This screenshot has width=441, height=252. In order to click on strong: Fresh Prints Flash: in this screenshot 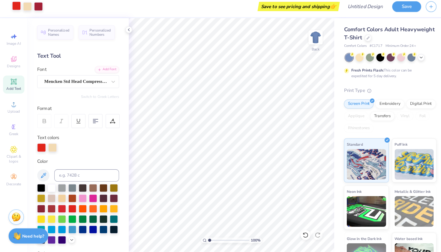, I will do `click(361, 73)`.